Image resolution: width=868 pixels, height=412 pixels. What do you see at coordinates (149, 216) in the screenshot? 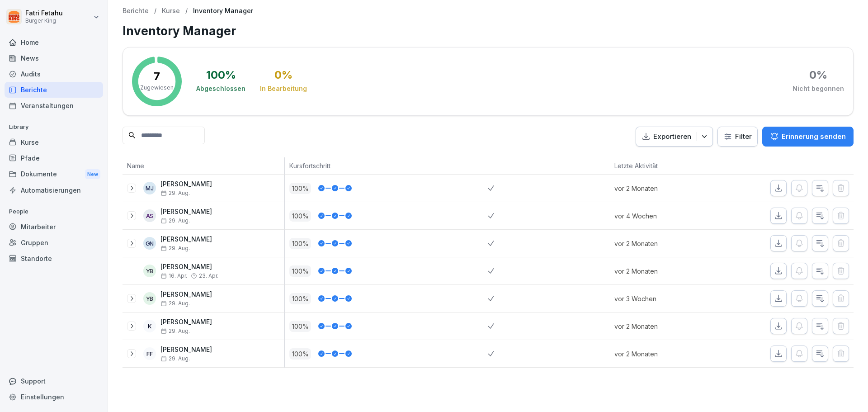
I see `div: AS` at bounding box center [149, 216].